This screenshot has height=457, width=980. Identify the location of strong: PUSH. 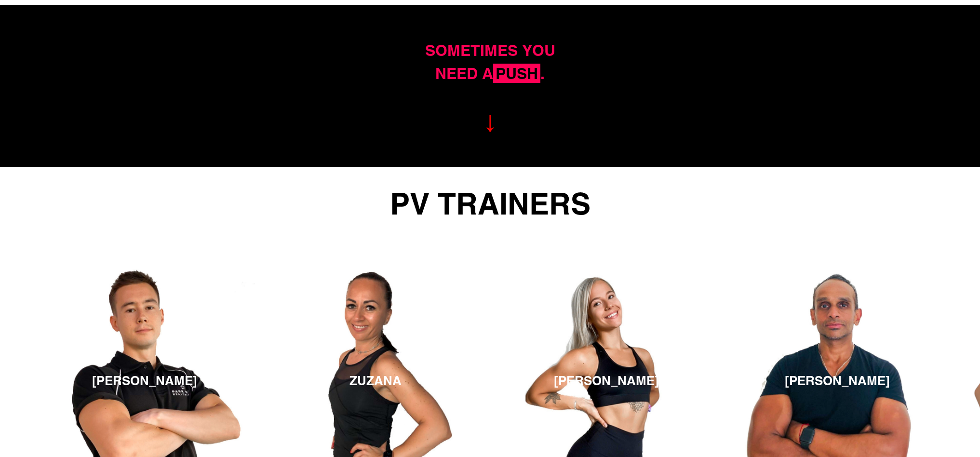
(517, 73).